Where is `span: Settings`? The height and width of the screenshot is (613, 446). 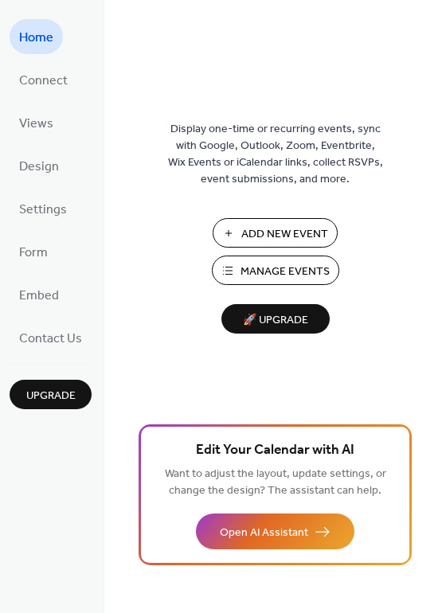 span: Settings is located at coordinates (43, 210).